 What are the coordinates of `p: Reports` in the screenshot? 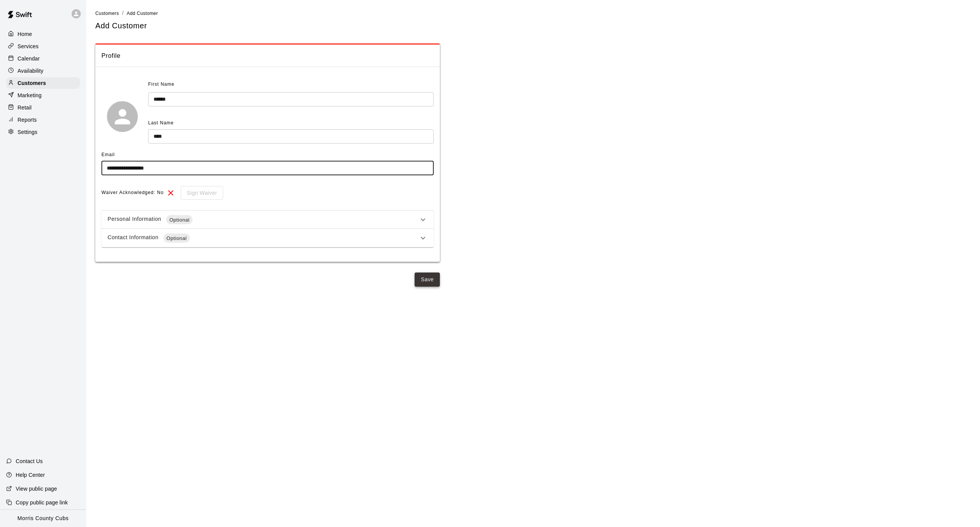 It's located at (27, 120).